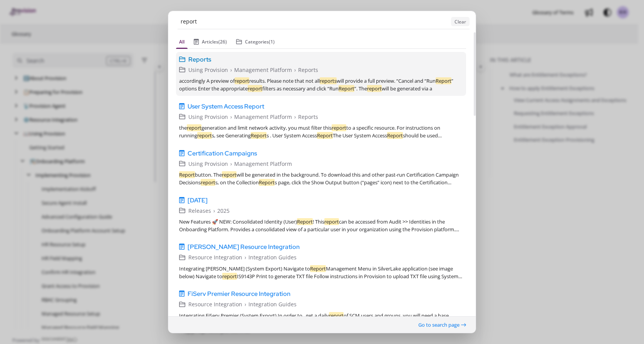 This screenshot has width=644, height=344. I want to click on span: (1), so click(271, 42).